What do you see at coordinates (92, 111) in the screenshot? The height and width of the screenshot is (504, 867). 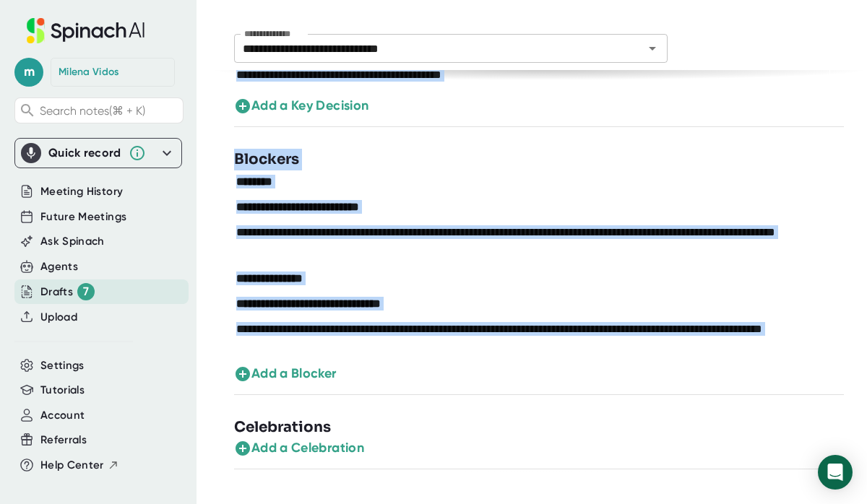 I see `span: Search notes (⌘ + K)` at bounding box center [92, 111].